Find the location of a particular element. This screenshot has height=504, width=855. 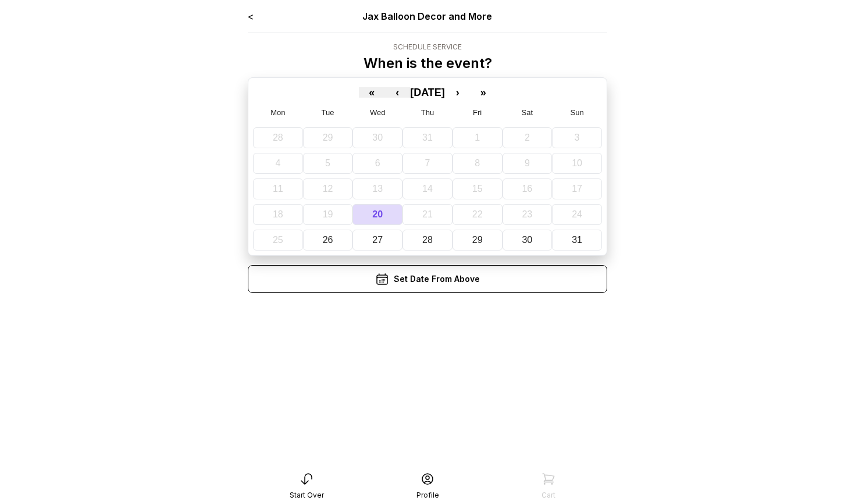

button: August 4, 2025 is located at coordinates (278, 163).